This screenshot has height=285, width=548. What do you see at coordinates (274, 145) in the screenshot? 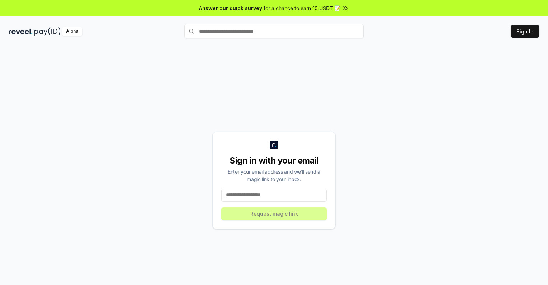
I see `img: logo_small` at bounding box center [274, 145].